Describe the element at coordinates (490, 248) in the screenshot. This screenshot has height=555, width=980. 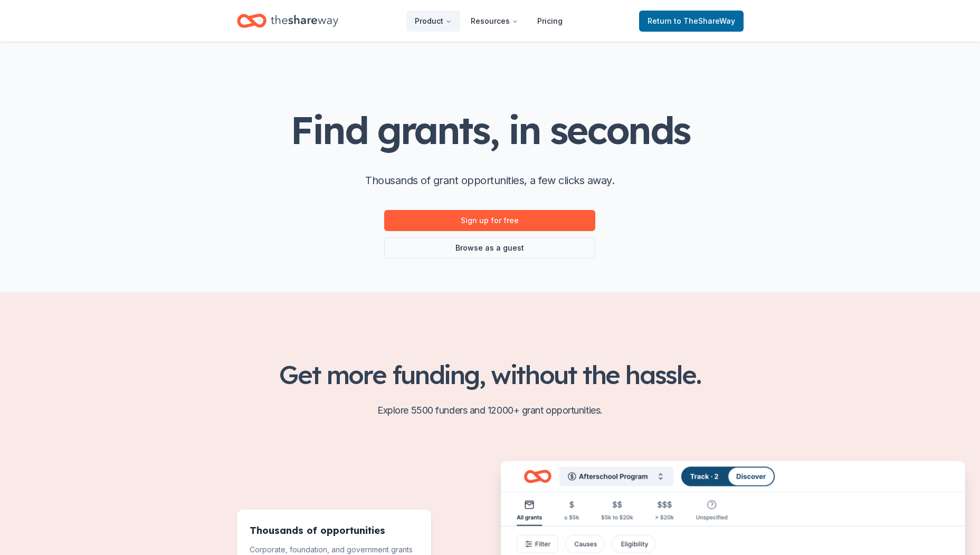
I see `a: Browse as a guest` at that location.